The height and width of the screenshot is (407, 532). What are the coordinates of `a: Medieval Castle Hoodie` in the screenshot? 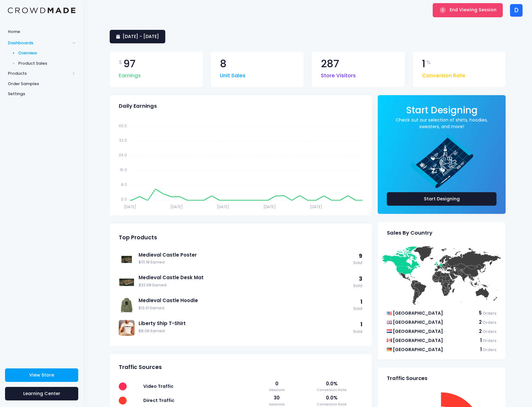 It's located at (244, 300).